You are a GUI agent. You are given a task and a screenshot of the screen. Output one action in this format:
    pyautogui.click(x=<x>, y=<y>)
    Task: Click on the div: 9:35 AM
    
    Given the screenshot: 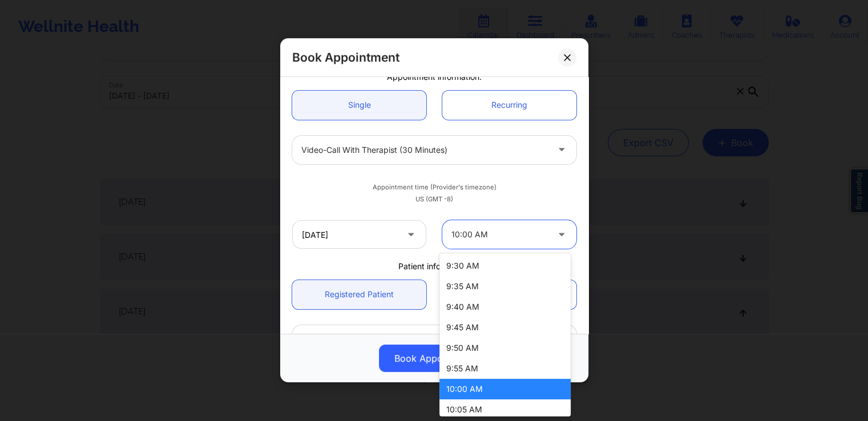 What is the action you would take?
    pyautogui.click(x=505, y=287)
    